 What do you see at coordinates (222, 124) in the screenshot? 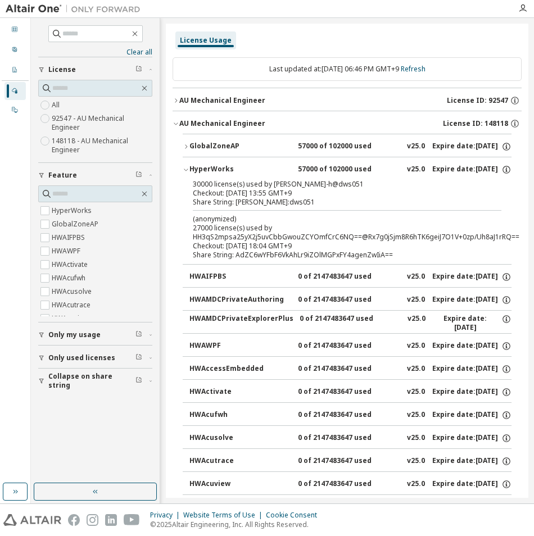
I see `div: AU Mechanical Engineer` at bounding box center [222, 124].